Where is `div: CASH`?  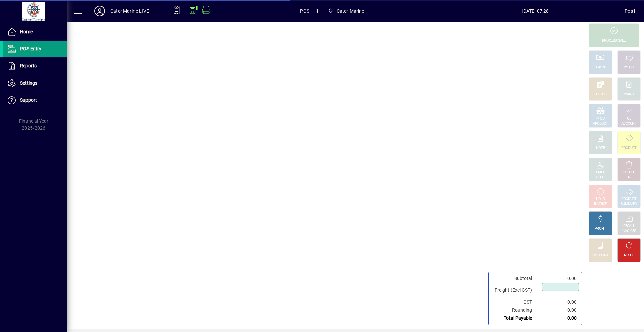
div: CASH is located at coordinates (601, 68).